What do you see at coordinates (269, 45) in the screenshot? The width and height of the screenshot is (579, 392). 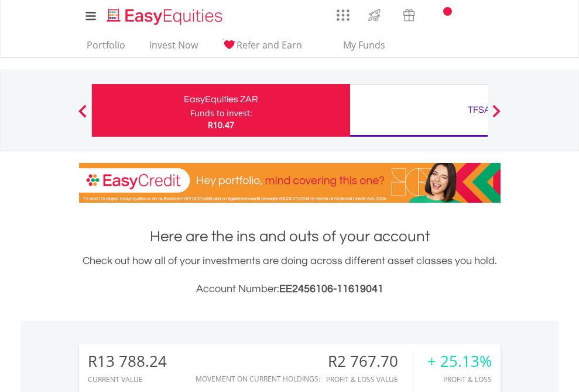 I see `span: Refer and Earn` at bounding box center [269, 45].